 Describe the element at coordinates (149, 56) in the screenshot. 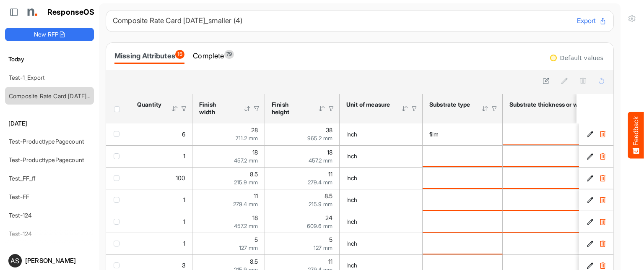

I see `div: Missing Attributes` at that location.